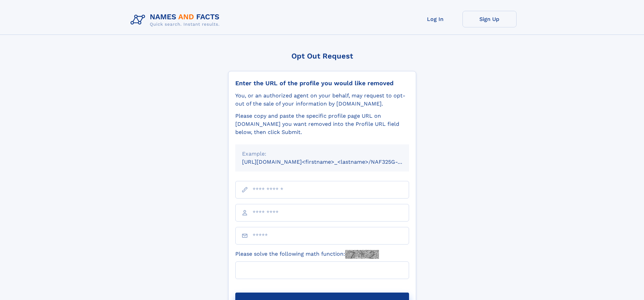 Image resolution: width=644 pixels, height=300 pixels. I want to click on div: Enter the URL of the profile you would like removed, so click(322, 83).